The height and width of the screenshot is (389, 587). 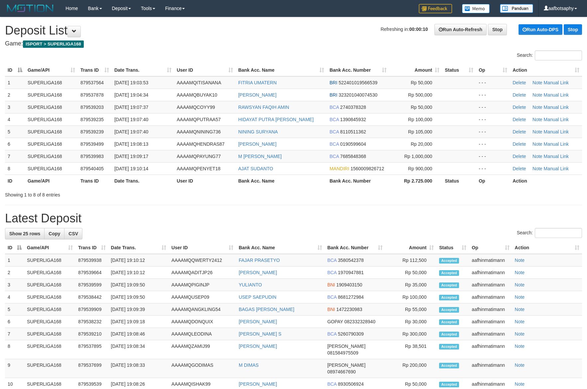 I want to click on th: Trans ID, so click(x=95, y=181).